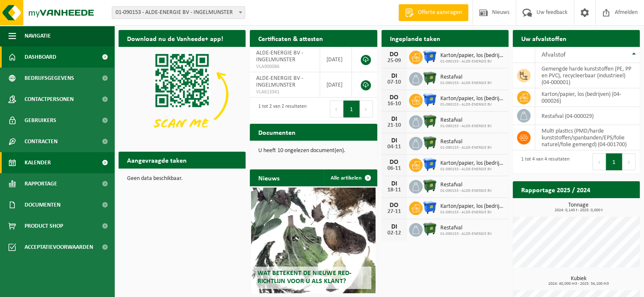 The image size is (644, 297). I want to click on span: Afvalstof, so click(554, 55).